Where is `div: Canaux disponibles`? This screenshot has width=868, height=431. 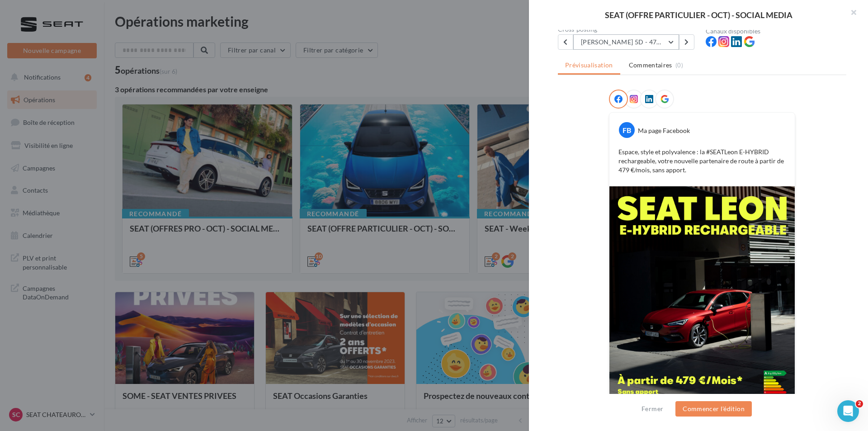
div: Canaux disponibles is located at coordinates (776, 31).